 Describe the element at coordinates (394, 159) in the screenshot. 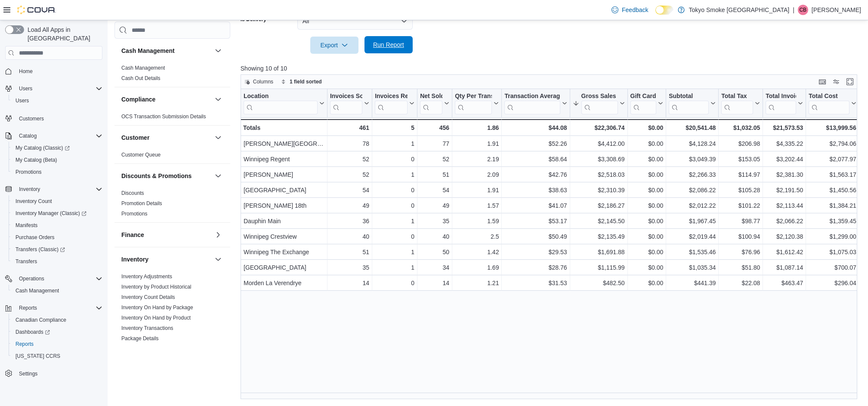

I see `div: 0` at that location.